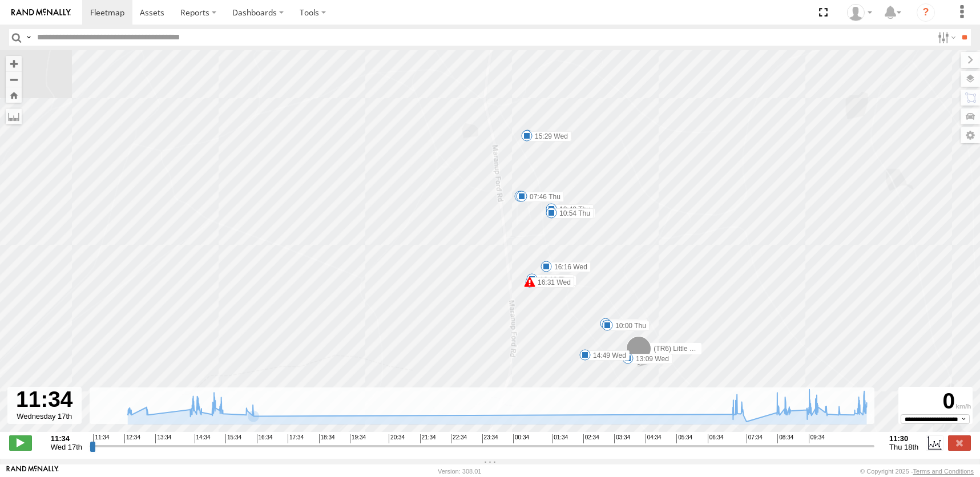 The width and height of the screenshot is (980, 477). I want to click on label: 10:51 Thu, so click(575, 213).